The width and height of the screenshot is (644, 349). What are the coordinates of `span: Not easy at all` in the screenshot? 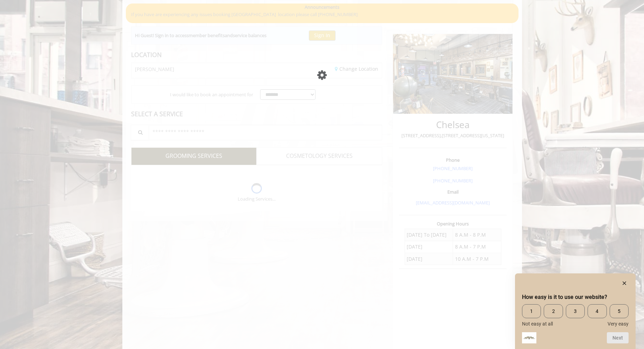 It's located at (537, 324).